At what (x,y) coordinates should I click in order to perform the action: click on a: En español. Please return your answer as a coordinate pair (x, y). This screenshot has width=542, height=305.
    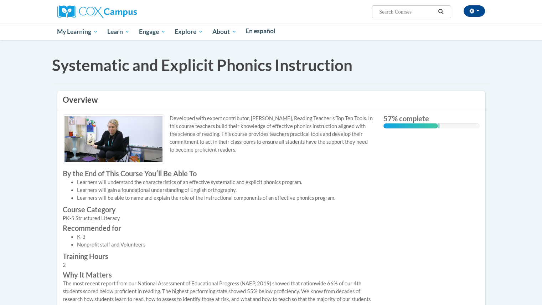
    Looking at the image, I should click on (261, 31).